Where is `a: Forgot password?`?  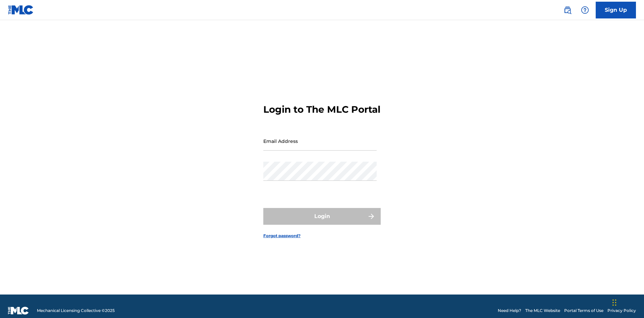
a: Forgot password? is located at coordinates (282, 236).